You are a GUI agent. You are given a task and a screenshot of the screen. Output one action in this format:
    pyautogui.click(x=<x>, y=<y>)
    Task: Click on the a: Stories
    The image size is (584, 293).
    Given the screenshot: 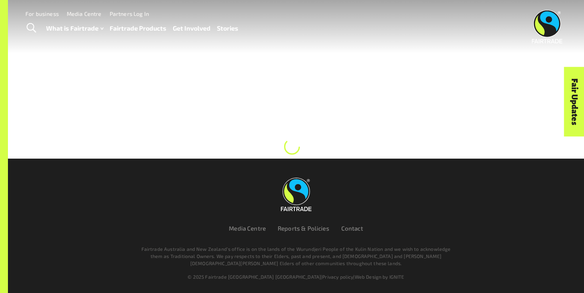 What is the action you would take?
    pyautogui.click(x=228, y=28)
    